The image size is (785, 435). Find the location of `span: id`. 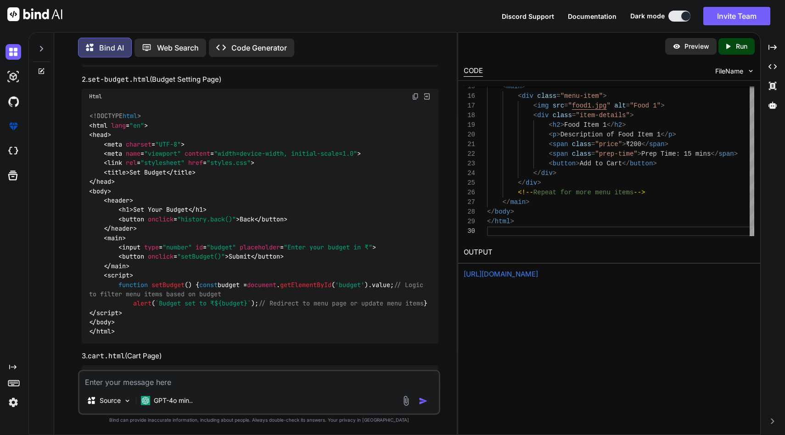

span: id is located at coordinates (199, 247).